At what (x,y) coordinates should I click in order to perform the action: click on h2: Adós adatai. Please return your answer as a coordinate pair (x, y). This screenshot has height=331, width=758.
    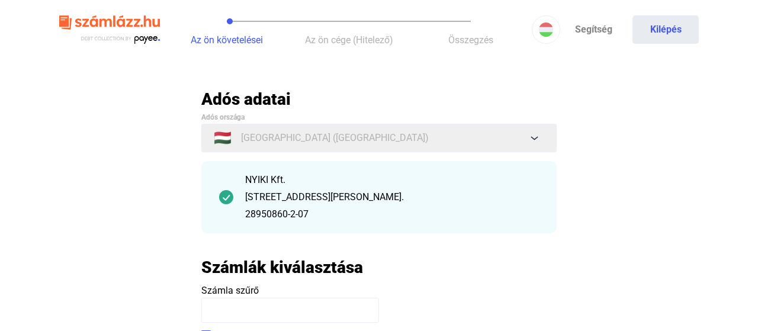
    Looking at the image, I should click on (379, 99).